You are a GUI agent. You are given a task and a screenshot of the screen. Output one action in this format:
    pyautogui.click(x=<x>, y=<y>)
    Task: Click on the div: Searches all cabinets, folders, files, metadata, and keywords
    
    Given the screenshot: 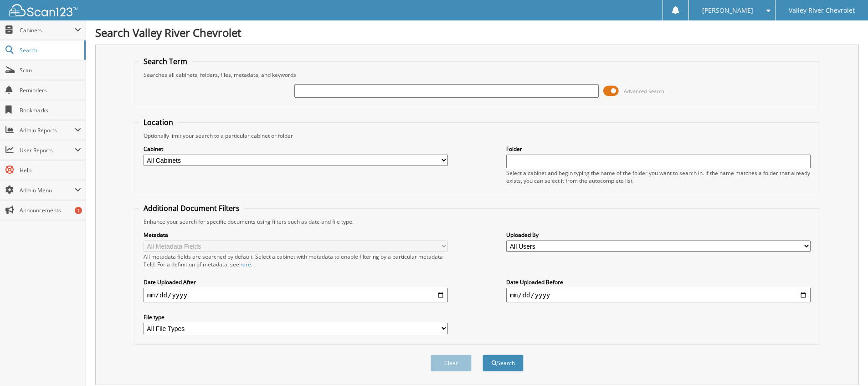 What is the action you would take?
    pyautogui.click(x=477, y=75)
    